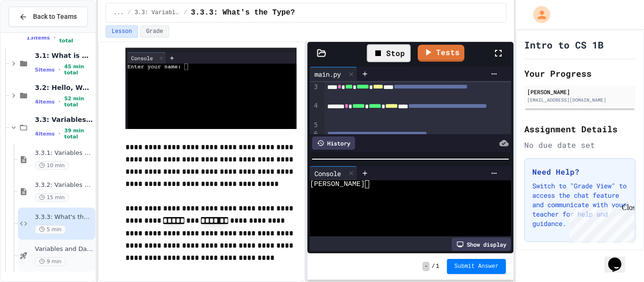 The image size is (644, 282). Describe the element at coordinates (314, 92) in the screenshot. I see `div: 3` at that location.